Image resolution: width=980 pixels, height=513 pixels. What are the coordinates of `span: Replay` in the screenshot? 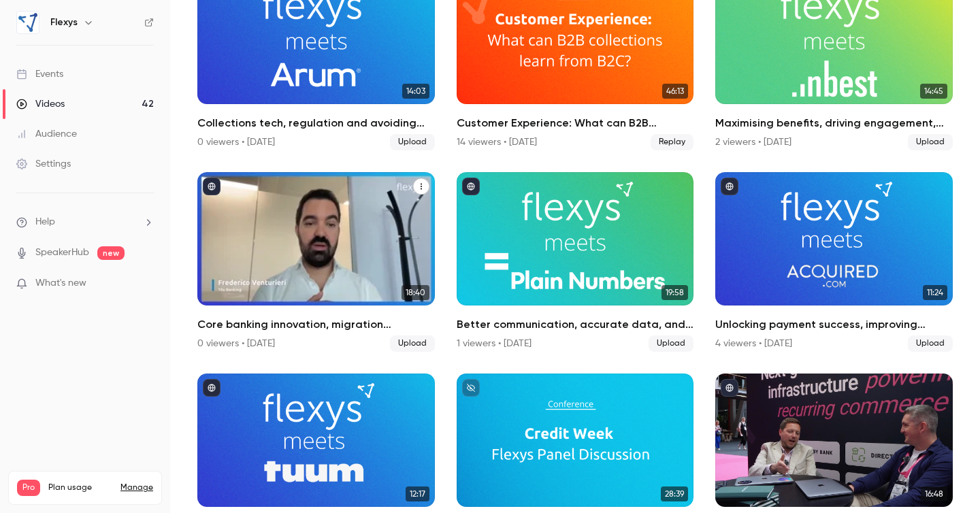 It's located at (672, 142).